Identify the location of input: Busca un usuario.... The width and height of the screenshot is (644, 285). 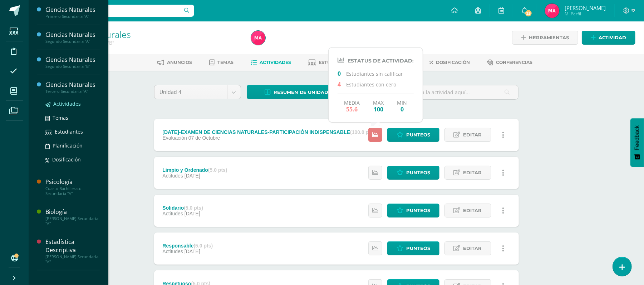
(114, 11).